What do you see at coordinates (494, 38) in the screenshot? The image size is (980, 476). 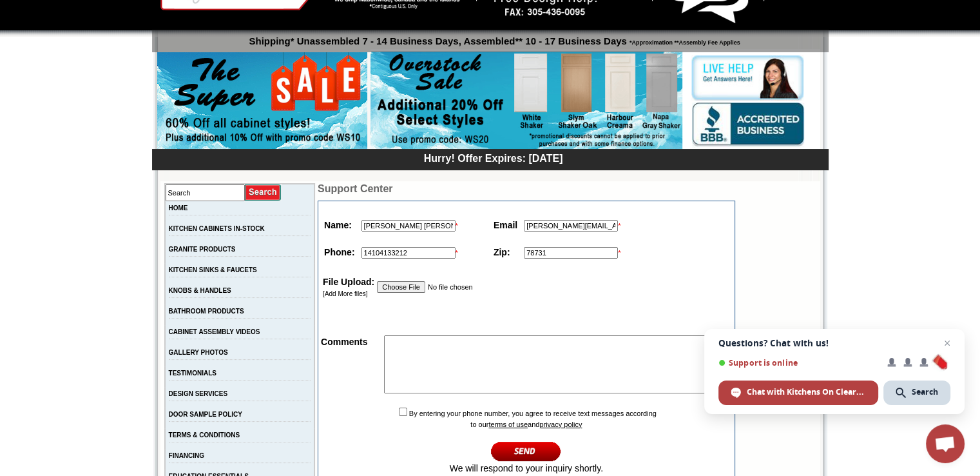 I see `p: Shipping* Unassembled 7 - 14 Business Days, Assembled** 10 - 17 Business Days` at bounding box center [494, 38].